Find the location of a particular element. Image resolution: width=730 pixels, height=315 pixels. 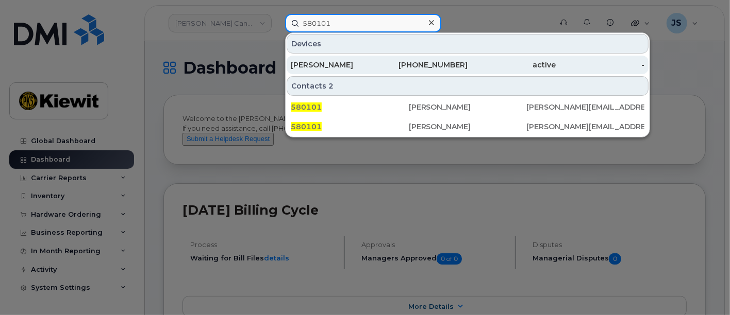

span: 2 is located at coordinates (331, 86).